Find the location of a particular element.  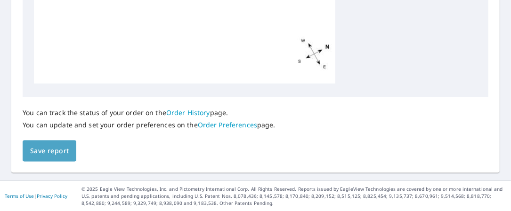

p: You can update and set your order preferences on the page. is located at coordinates (149, 125).